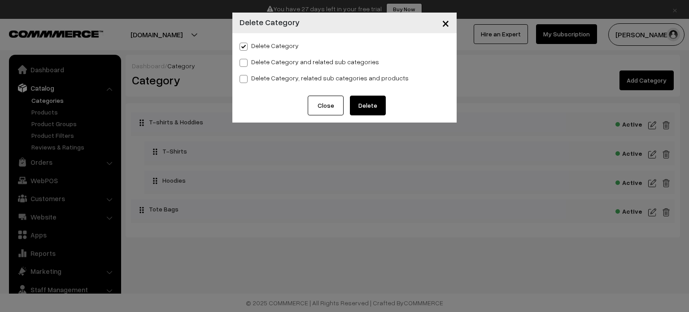 The width and height of the screenshot is (689, 312). I want to click on h4: Delete Category, so click(270, 22).